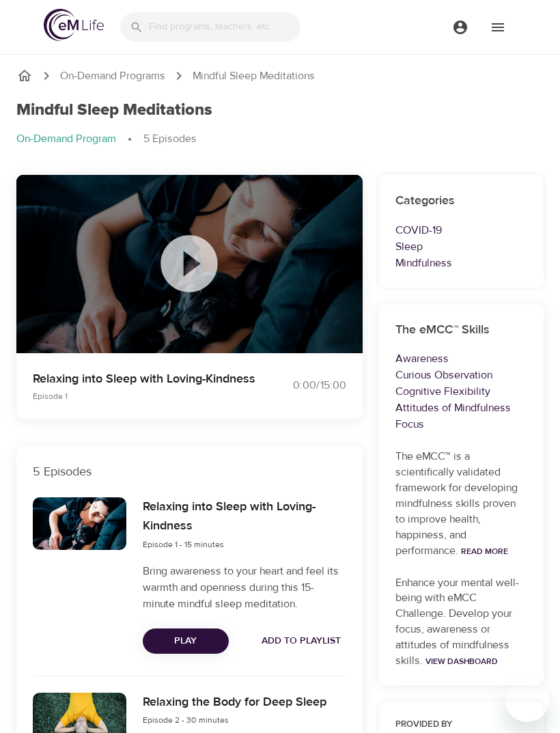 The image size is (560, 733). Describe the element at coordinates (113, 76) in the screenshot. I see `p: On-Demand Programs` at that location.